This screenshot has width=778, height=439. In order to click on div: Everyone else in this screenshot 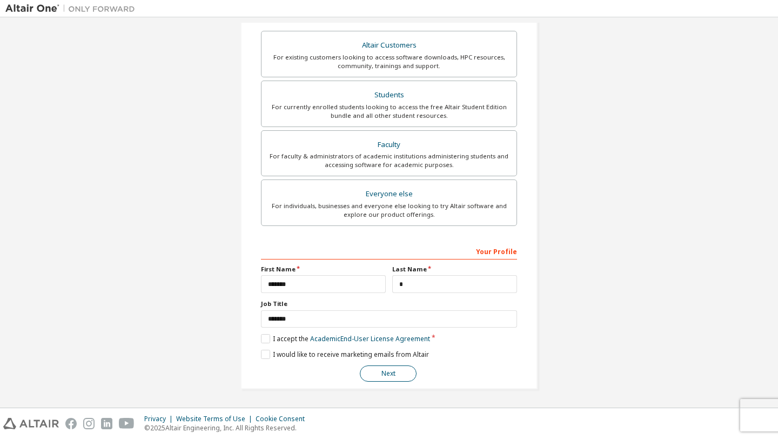, I will do `click(389, 194)`.